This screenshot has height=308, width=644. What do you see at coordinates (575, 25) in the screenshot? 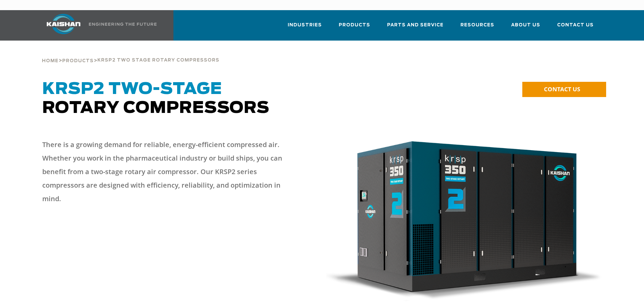
I see `span: Contact Us` at bounding box center [575, 25].